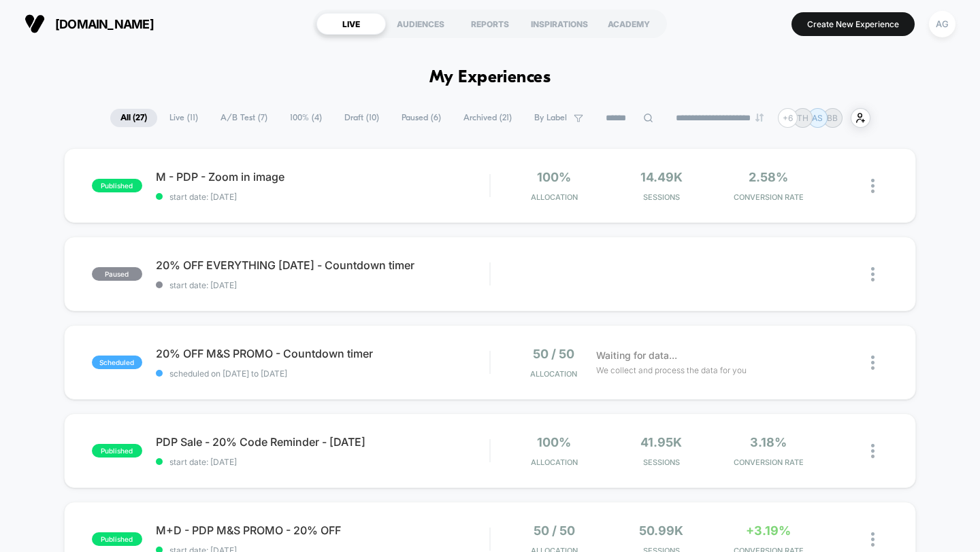 This screenshot has height=552, width=980. What do you see at coordinates (832, 118) in the screenshot?
I see `p: BB` at bounding box center [832, 118].